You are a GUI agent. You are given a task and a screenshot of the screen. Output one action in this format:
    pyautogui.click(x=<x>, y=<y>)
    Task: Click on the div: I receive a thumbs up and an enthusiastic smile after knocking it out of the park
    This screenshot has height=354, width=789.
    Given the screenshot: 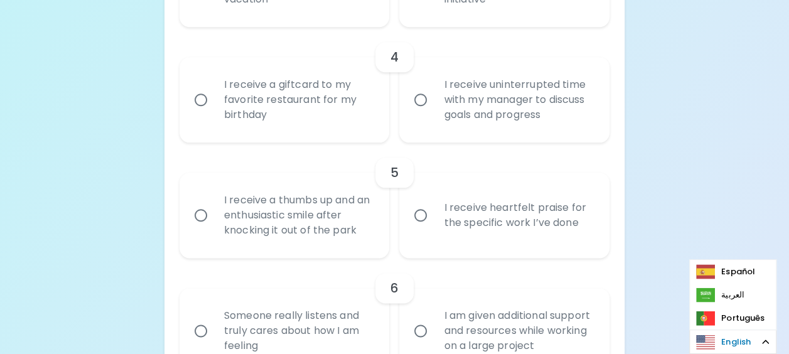 What is the action you would take?
    pyautogui.click(x=298, y=215)
    